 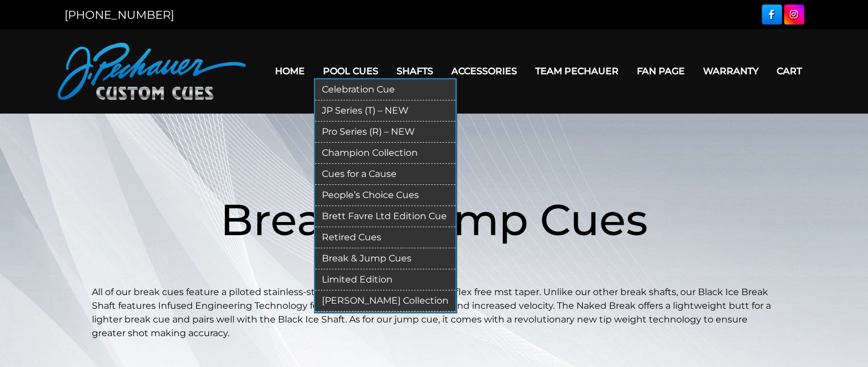 I want to click on a: Champion Collection, so click(x=385, y=153).